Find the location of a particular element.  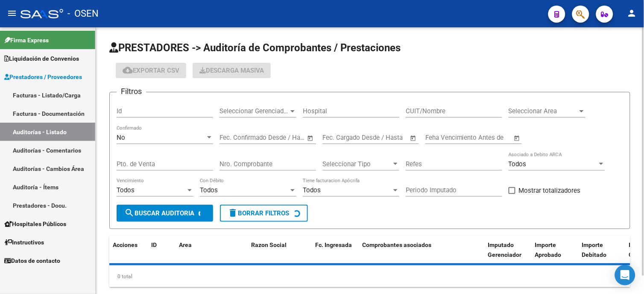

span: Mostrar totalizadores is located at coordinates (550, 190).